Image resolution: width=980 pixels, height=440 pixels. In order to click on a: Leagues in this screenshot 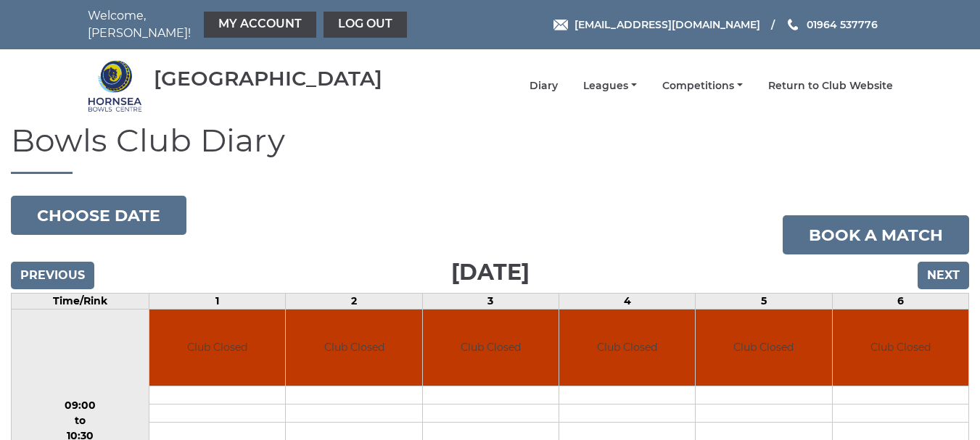, I will do `click(610, 85)`.